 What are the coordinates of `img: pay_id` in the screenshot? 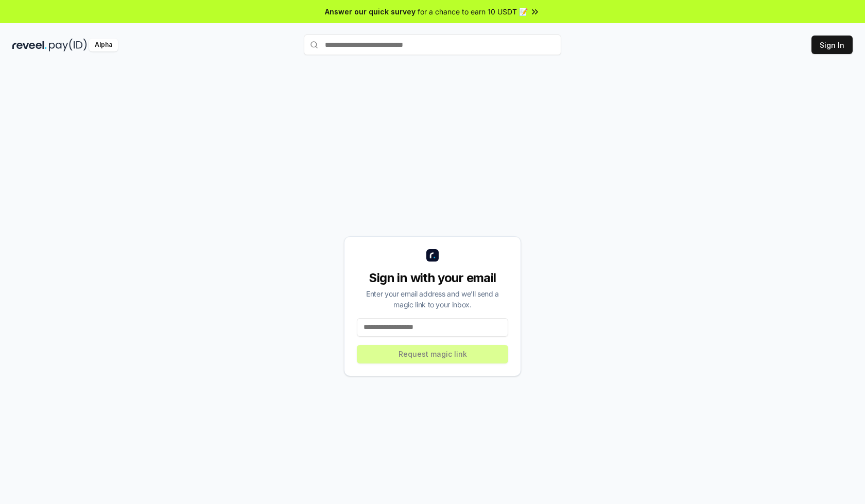 It's located at (68, 45).